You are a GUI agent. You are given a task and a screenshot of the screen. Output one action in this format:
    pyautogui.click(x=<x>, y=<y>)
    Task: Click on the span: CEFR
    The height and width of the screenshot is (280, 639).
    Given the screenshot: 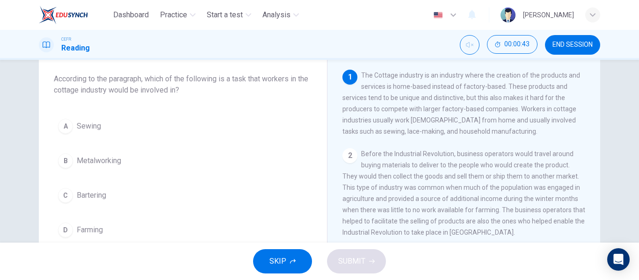 What is the action you would take?
    pyautogui.click(x=66, y=39)
    